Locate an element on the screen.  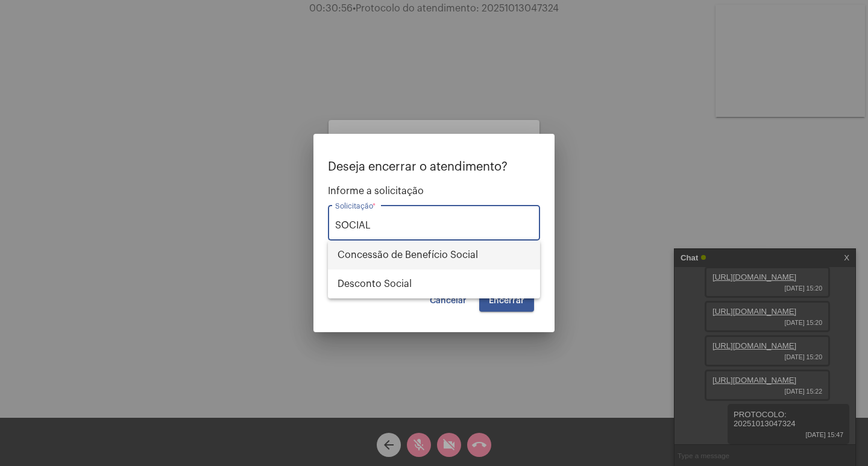
span: Informe a solicitação is located at coordinates (434, 191).